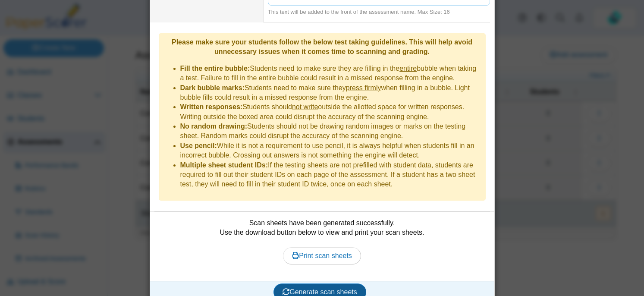 This screenshot has width=644, height=296. I want to click on b: No random drawing:, so click(214, 126).